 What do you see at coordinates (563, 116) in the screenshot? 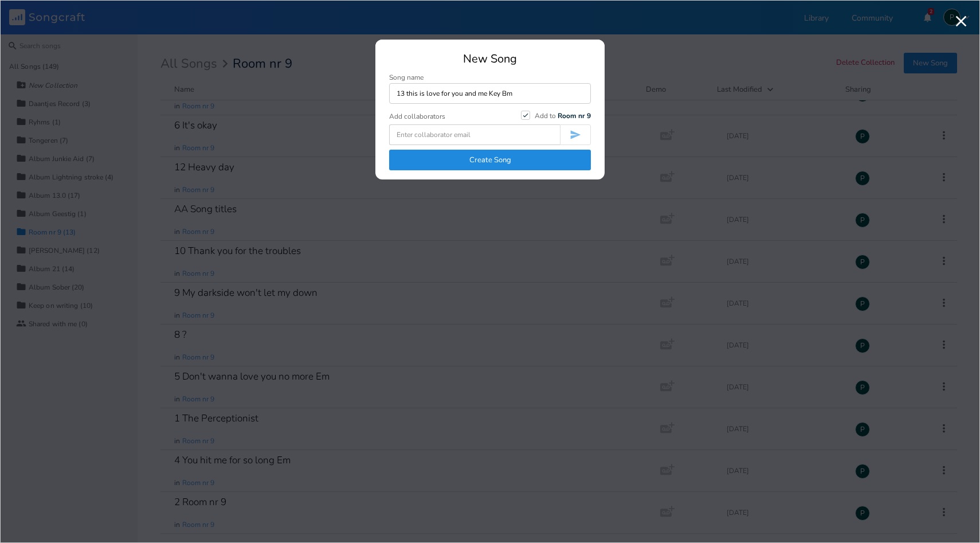
I see `span: Add to` at bounding box center [563, 116].